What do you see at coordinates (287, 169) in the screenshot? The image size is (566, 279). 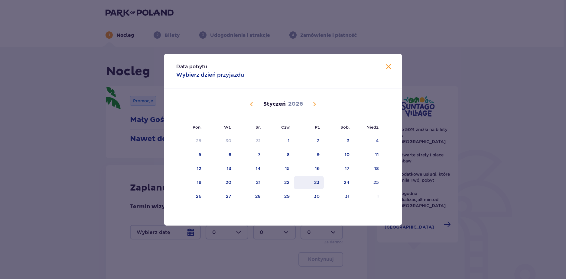 I see `div: 15` at bounding box center [287, 169].